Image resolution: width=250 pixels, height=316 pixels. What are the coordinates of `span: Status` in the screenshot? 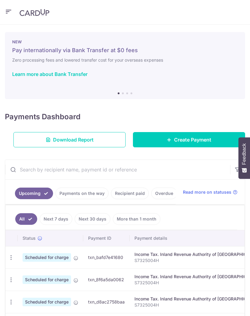 It's located at (29, 238).